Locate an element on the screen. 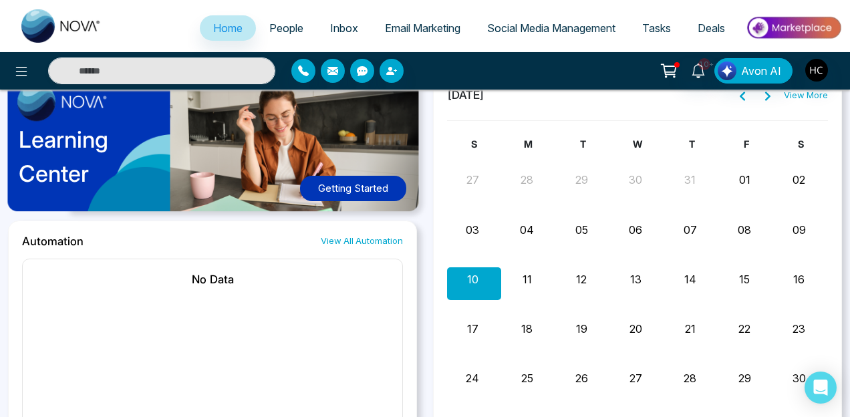 The width and height of the screenshot is (850, 417). span: Email Marketing is located at coordinates (422, 28).